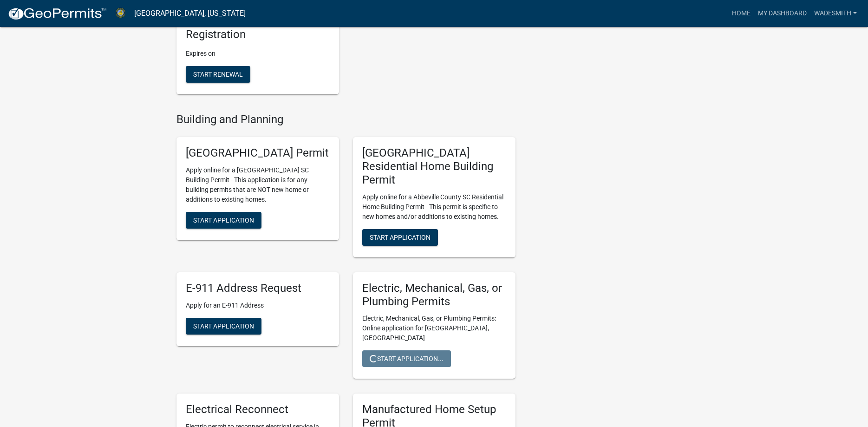 This screenshot has height=427, width=868. What do you see at coordinates (218, 74) in the screenshot?
I see `button: Start Renewal` at bounding box center [218, 74].